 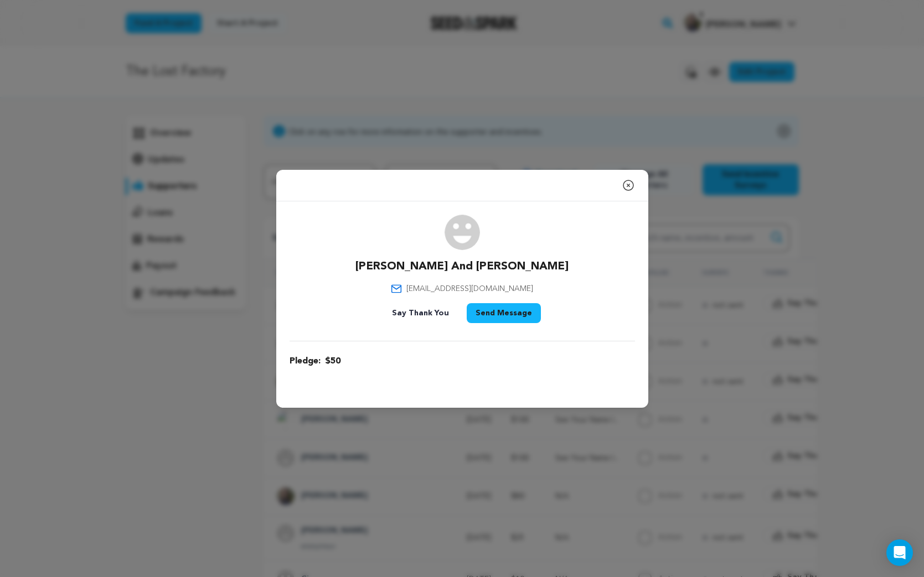 What do you see at coordinates (504, 313) in the screenshot?
I see `button: Send Message` at bounding box center [504, 313].